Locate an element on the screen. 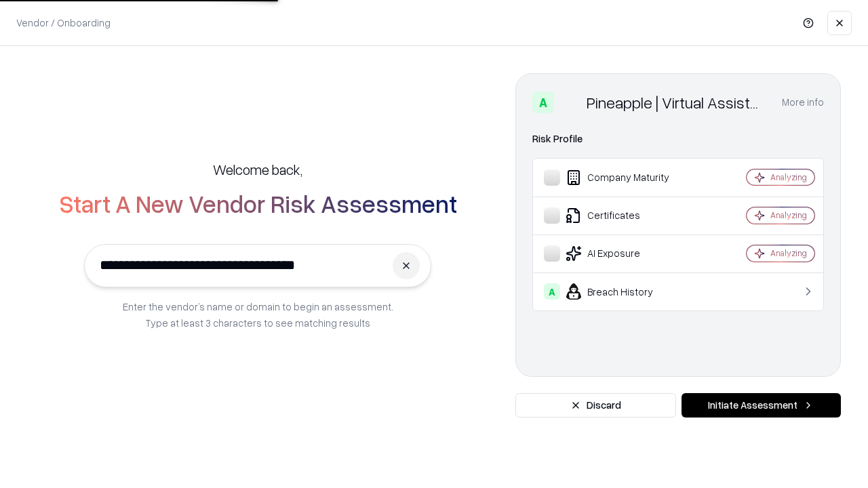  p: Vendor / Onboarding is located at coordinates (63, 22).